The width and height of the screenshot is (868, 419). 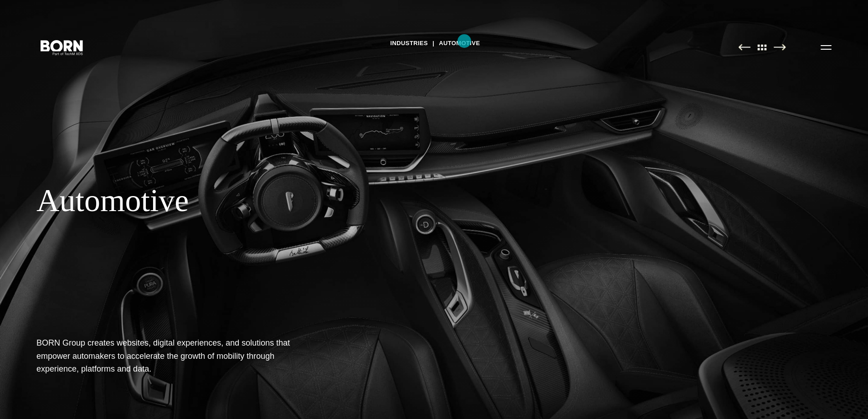 I want to click on a: Automotive, so click(x=459, y=44).